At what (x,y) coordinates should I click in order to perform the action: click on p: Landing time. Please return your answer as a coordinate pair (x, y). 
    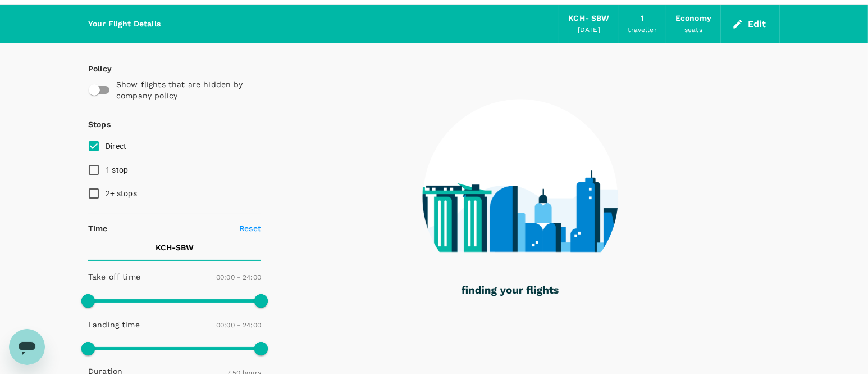
    Looking at the image, I should click on (114, 325).